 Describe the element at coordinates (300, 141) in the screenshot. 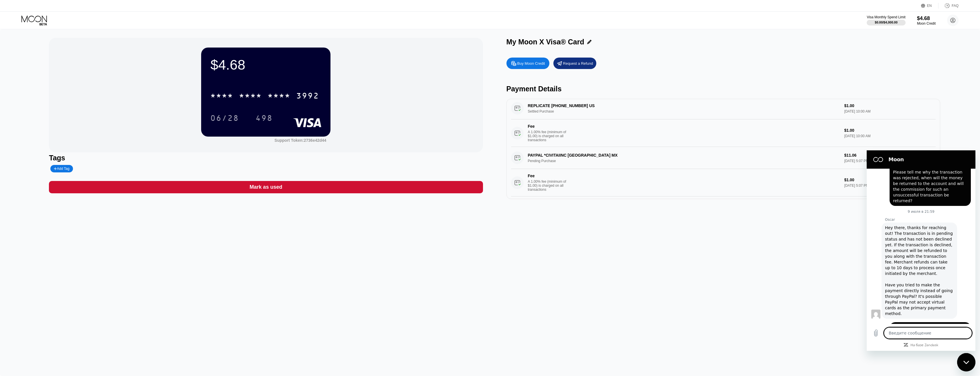

I see `div: Support Token: 2736e42d44` at that location.